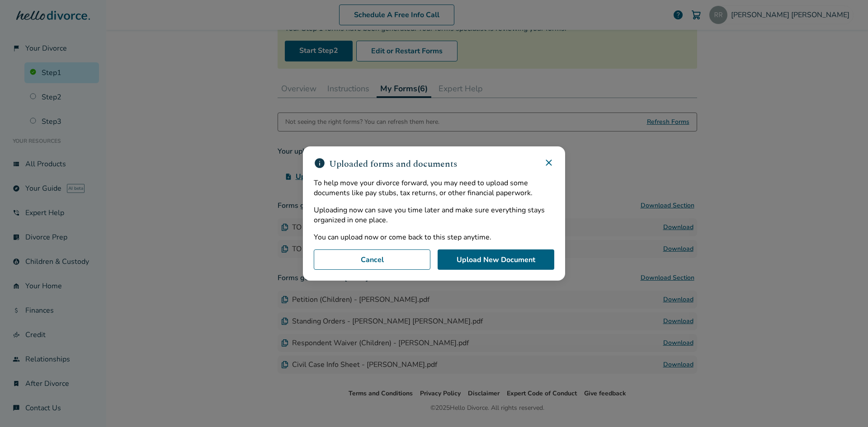  Describe the element at coordinates (386, 164) in the screenshot. I see `h3: Uploaded forms and documents` at that location.